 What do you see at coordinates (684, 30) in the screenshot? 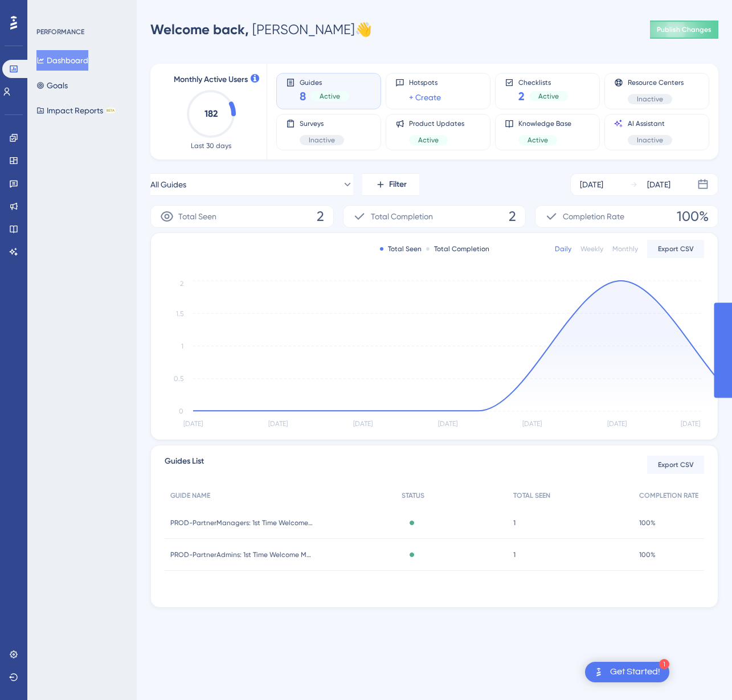
I see `button: Publish Changes` at bounding box center [684, 30].